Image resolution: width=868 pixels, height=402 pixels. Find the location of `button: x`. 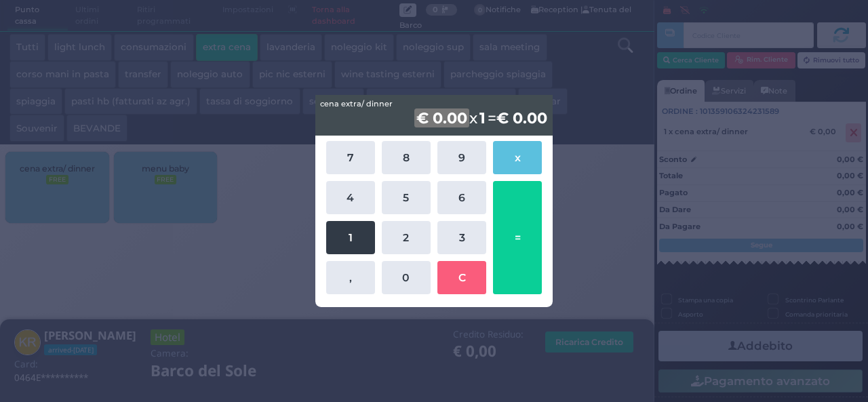

button: x is located at coordinates (517, 158).